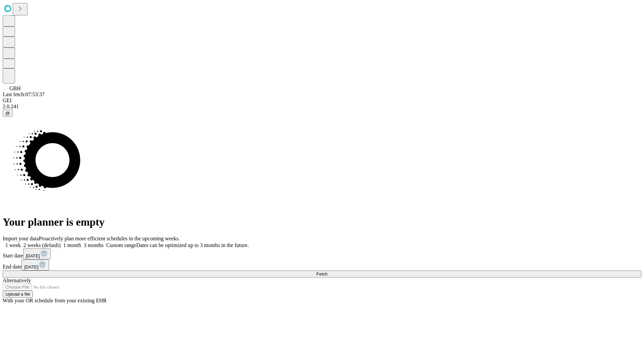 The height and width of the screenshot is (362, 644). I want to click on span: Fetch, so click(322, 274).